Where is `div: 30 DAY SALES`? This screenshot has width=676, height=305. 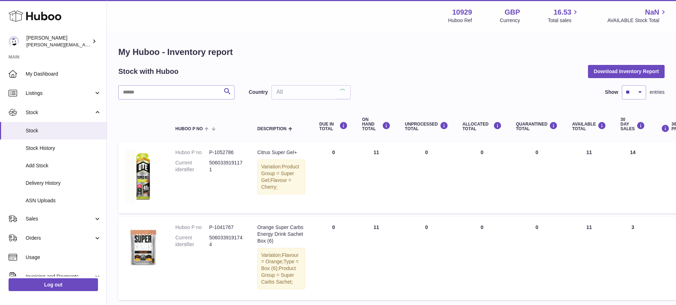
div: 30 DAY SALES is located at coordinates (633, 124).